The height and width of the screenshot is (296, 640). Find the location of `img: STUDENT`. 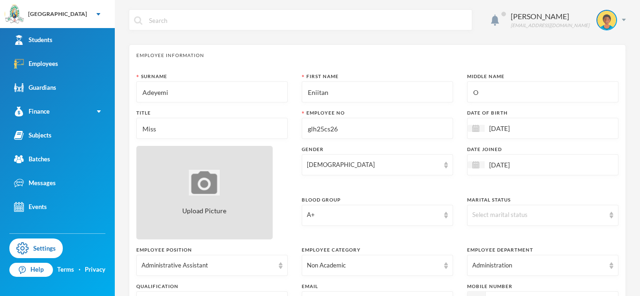

img: STUDENT is located at coordinates (607, 20).